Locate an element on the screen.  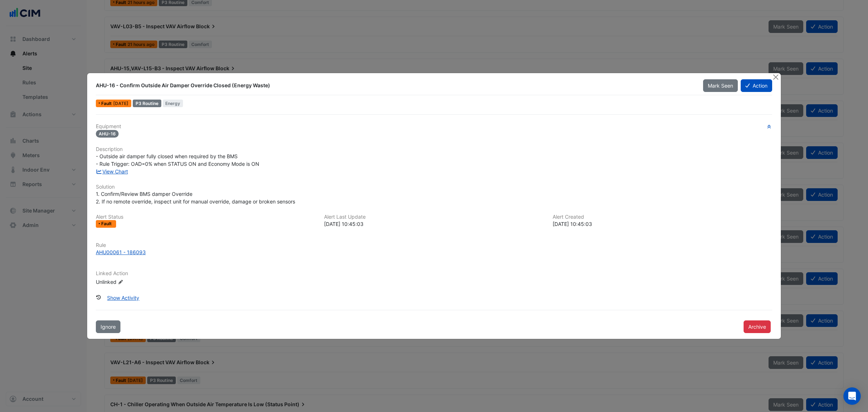
button: Show Activity is located at coordinates (123, 297).